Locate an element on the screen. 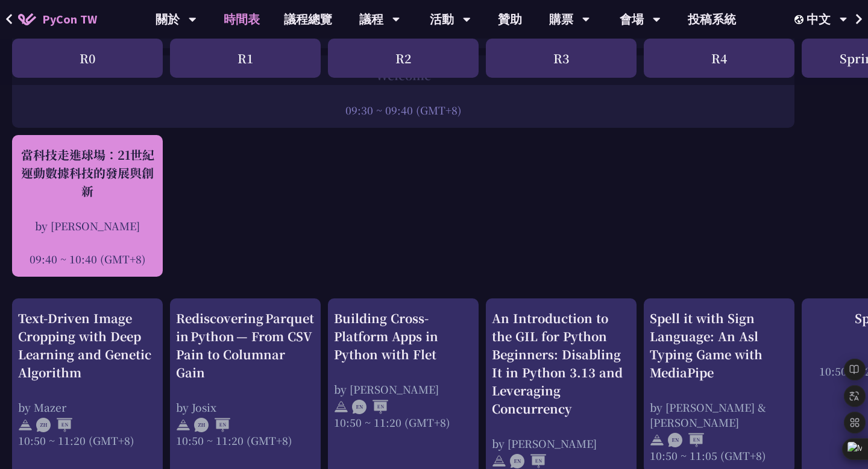  div: by Josix is located at coordinates (245, 407).